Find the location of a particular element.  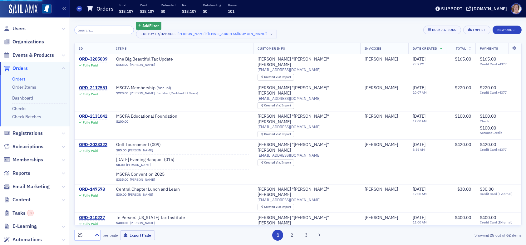

input: Search… is located at coordinates (104, 30).